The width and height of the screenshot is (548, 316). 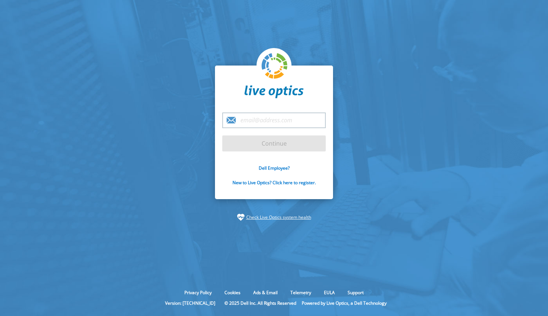 What do you see at coordinates (301, 293) in the screenshot?
I see `a: Telemetry` at bounding box center [301, 293].